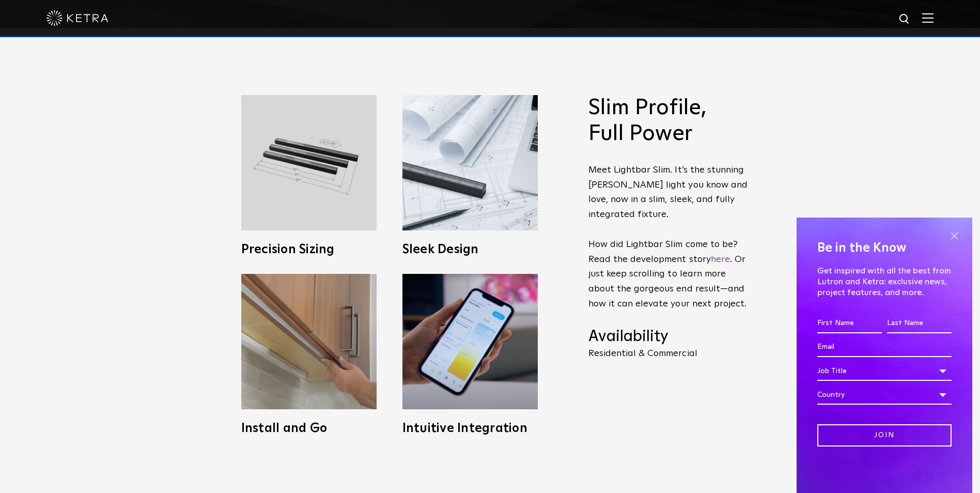  Describe the element at coordinates (668, 353) in the screenshot. I see `p: Residential & Commercial` at that location.